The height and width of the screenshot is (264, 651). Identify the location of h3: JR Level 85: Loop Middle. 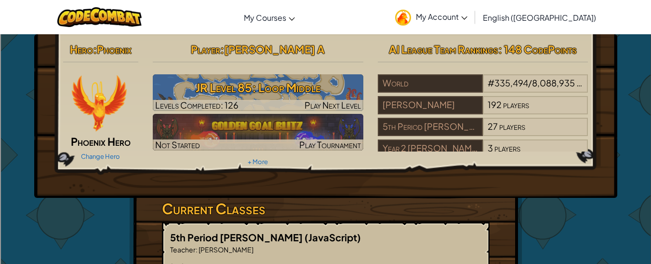
(258, 87).